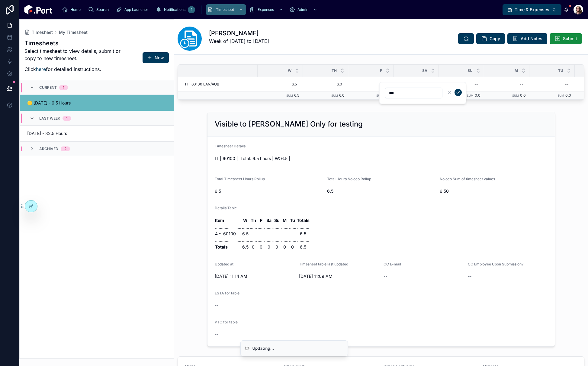 The width and height of the screenshot is (588, 366). What do you see at coordinates (136, 9) in the screenshot?
I see `span: App Launcher` at bounding box center [136, 9].